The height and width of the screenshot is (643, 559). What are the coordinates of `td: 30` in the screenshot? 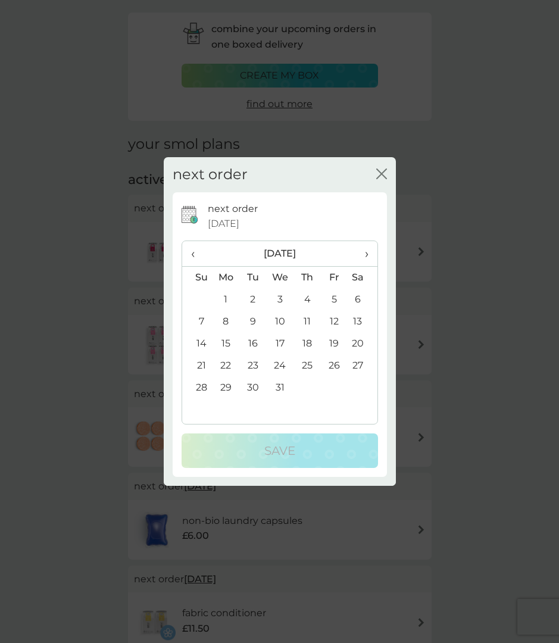 It's located at (252, 387).